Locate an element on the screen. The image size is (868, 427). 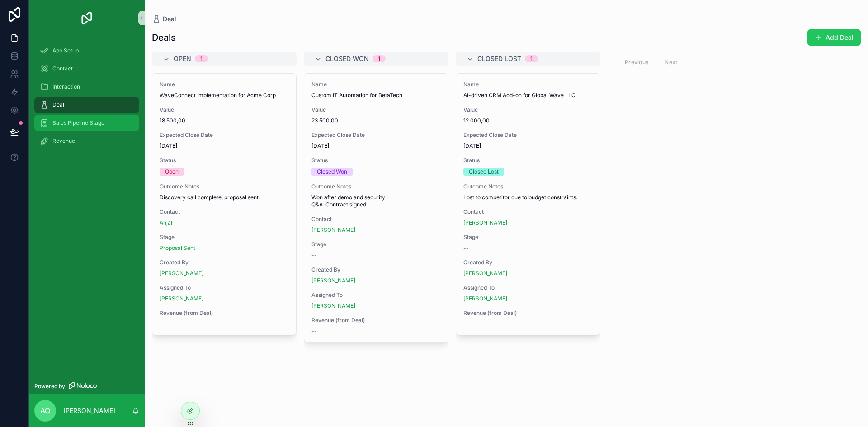
span: Lost to competitor due to budget constraints. is located at coordinates (528, 197).